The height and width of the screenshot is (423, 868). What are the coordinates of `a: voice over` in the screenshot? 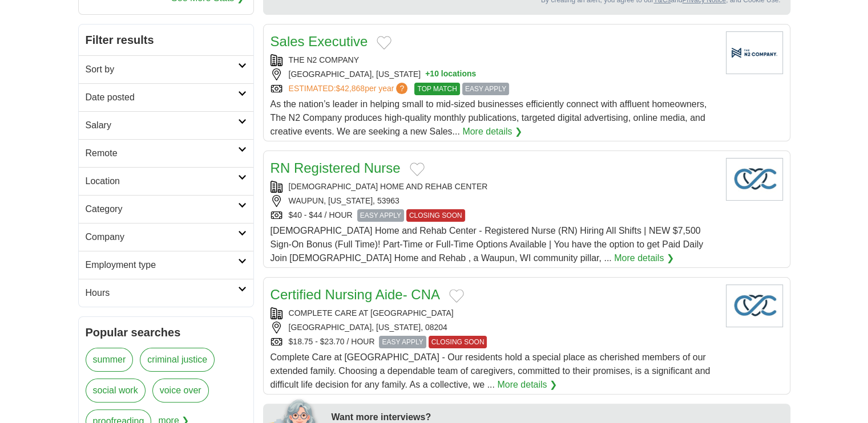 It's located at (180, 391).